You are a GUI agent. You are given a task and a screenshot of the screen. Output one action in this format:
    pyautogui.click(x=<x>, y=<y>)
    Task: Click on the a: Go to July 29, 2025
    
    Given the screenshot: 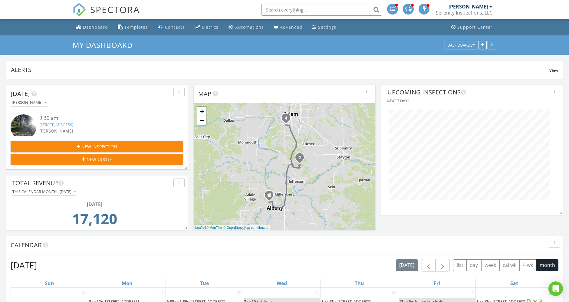 What is the action you would take?
    pyautogui.click(x=239, y=293)
    